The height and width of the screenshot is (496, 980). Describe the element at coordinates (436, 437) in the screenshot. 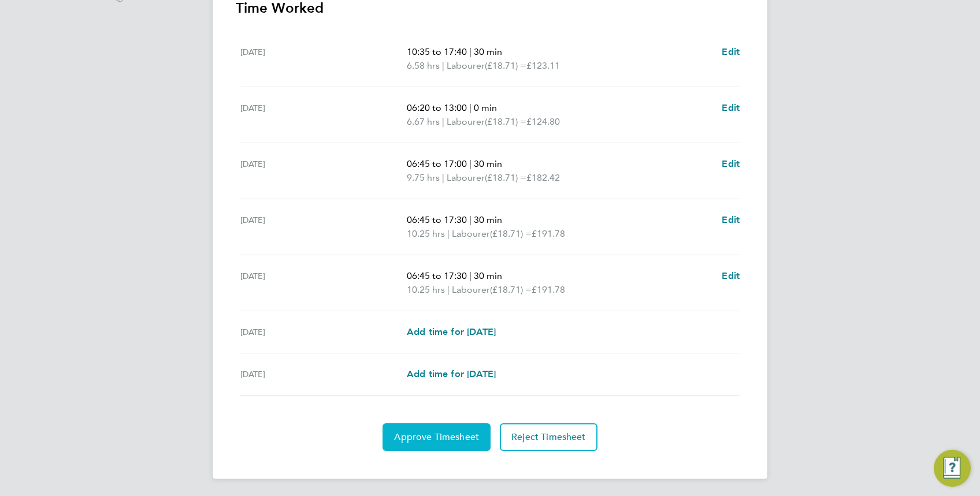

I see `button: Approve Timesheet` at that location.